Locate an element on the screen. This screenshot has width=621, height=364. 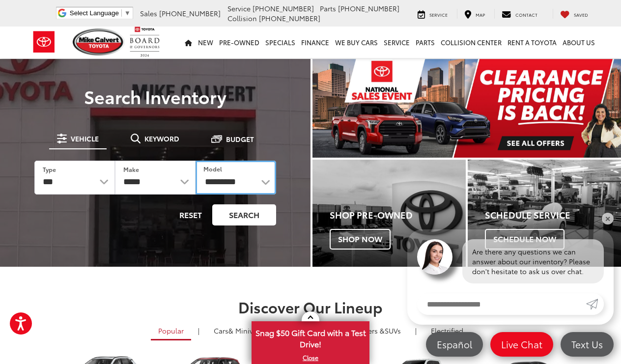
a: New is located at coordinates (206, 42).